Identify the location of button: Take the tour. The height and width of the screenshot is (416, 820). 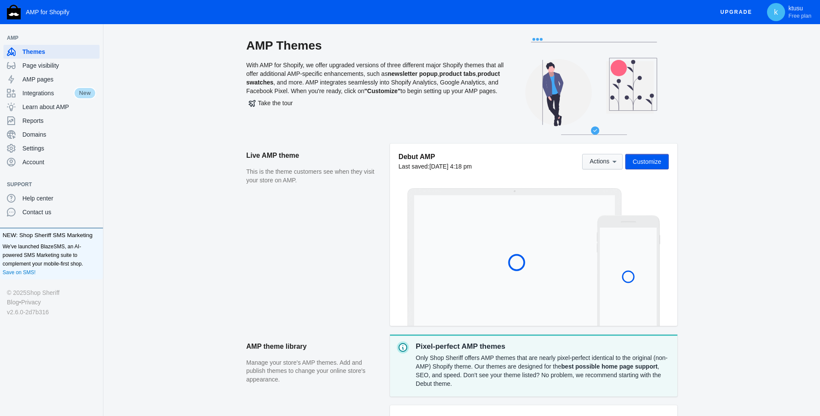
(271, 103).